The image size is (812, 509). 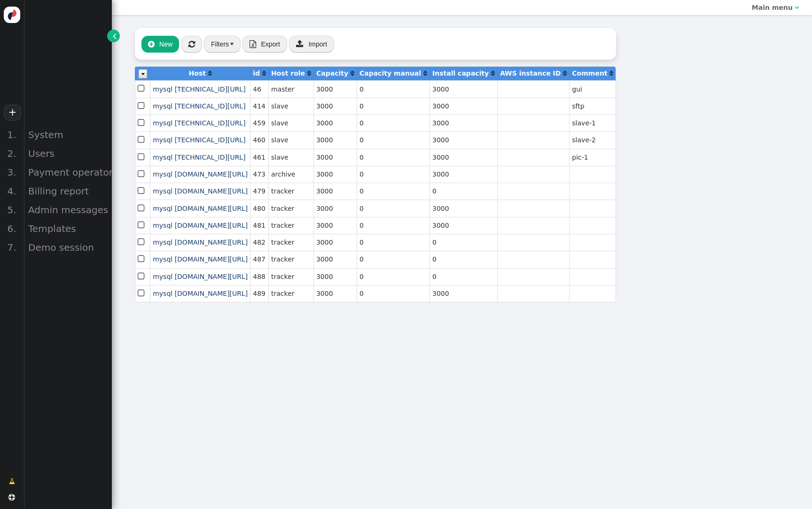 I want to click on td: slave-2, so click(x=592, y=140).